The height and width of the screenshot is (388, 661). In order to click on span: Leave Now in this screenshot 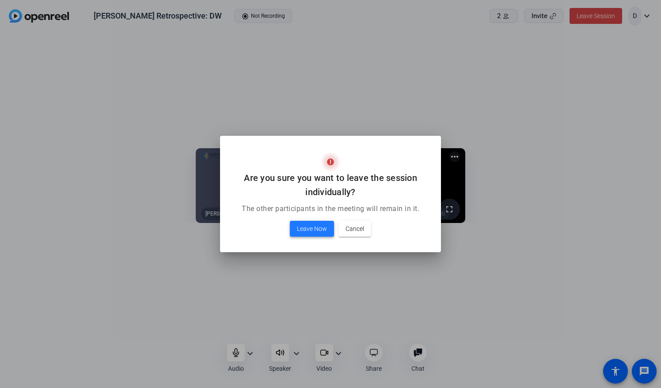, I will do `click(312, 229)`.